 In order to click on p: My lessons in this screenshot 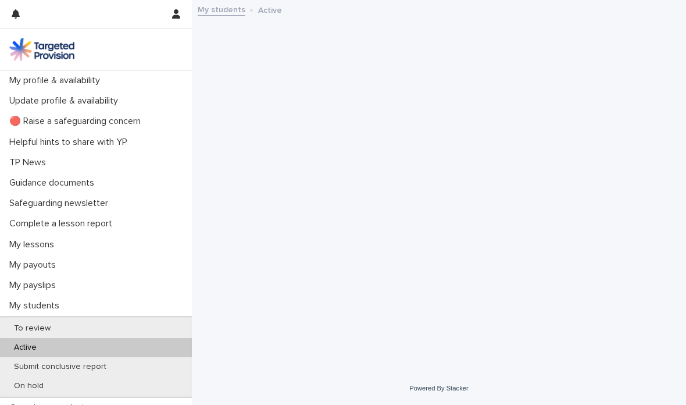, I will do `click(34, 244)`.